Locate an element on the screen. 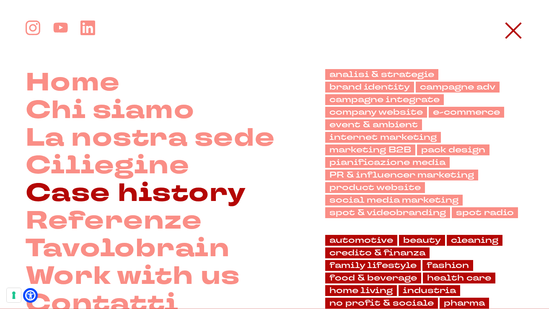 Image resolution: width=549 pixels, height=309 pixels. a: beauty is located at coordinates (422, 240).